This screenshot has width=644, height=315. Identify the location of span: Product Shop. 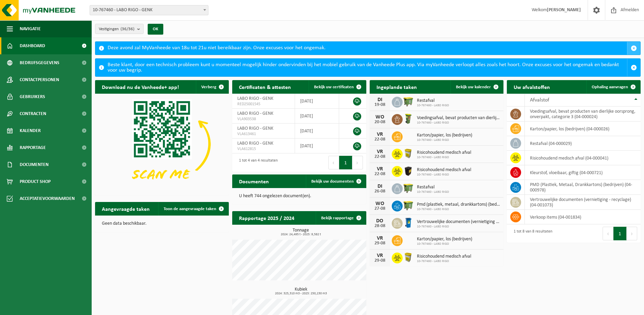
(35, 181).